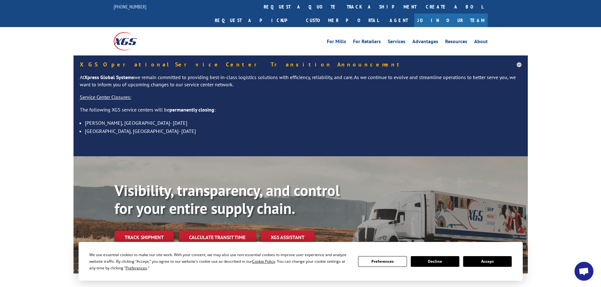 Image resolution: width=601 pixels, height=287 pixels. What do you see at coordinates (342, 20) in the screenshot?
I see `a: Customer Portal` at bounding box center [342, 20].